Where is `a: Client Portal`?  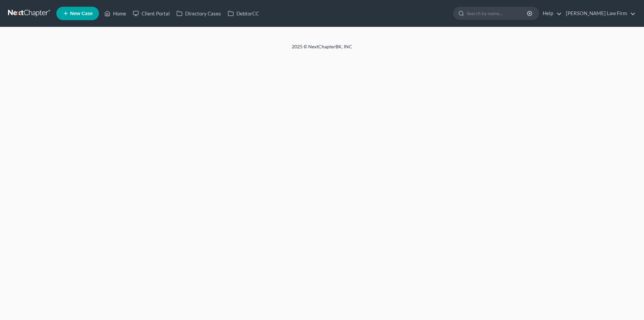
a: Client Portal is located at coordinates (151, 13).